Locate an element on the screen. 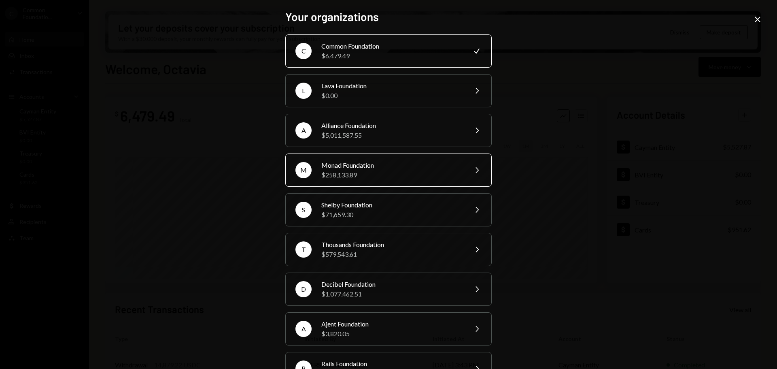  div: $579,543.61 is located at coordinates (392, 254).